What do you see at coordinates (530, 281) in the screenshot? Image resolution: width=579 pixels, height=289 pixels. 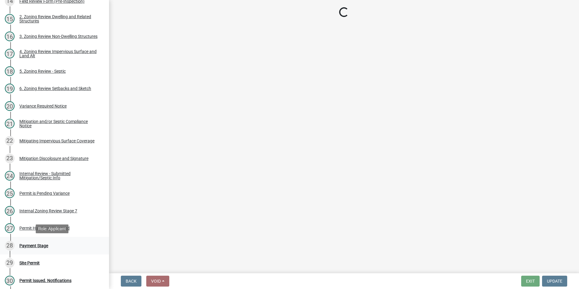 I see `button: Exit` at bounding box center [530, 281].